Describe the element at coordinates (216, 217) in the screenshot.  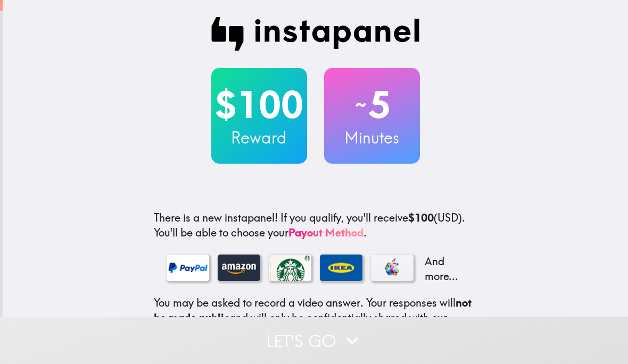
I see `span: There is a new instapanel!` at that location.